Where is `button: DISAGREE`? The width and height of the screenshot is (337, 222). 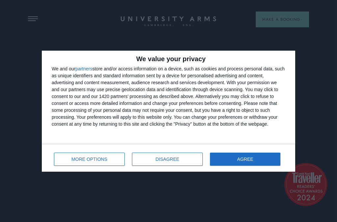
button: DISAGREE is located at coordinates (167, 159).